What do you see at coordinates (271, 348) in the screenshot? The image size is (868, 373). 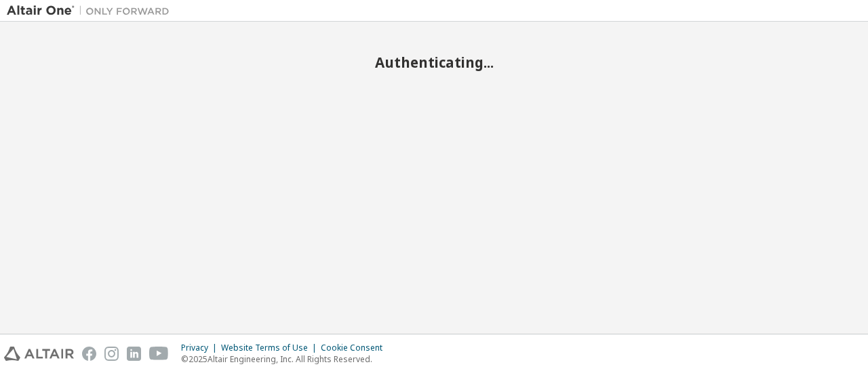 I see `div: Website Terms of Use` at bounding box center [271, 348].